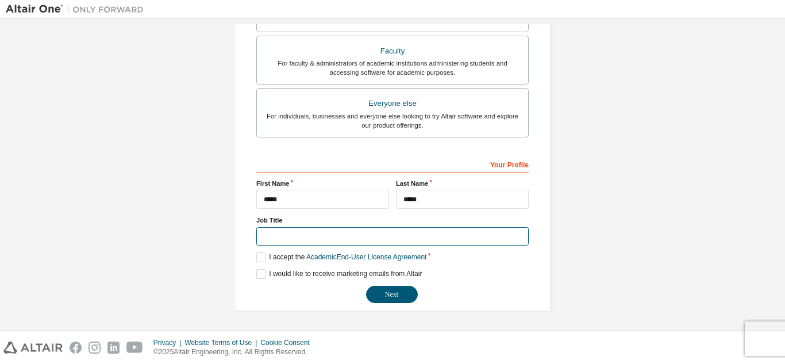 This screenshot has height=364, width=785. I want to click on img: altair_logo.svg, so click(33, 347).